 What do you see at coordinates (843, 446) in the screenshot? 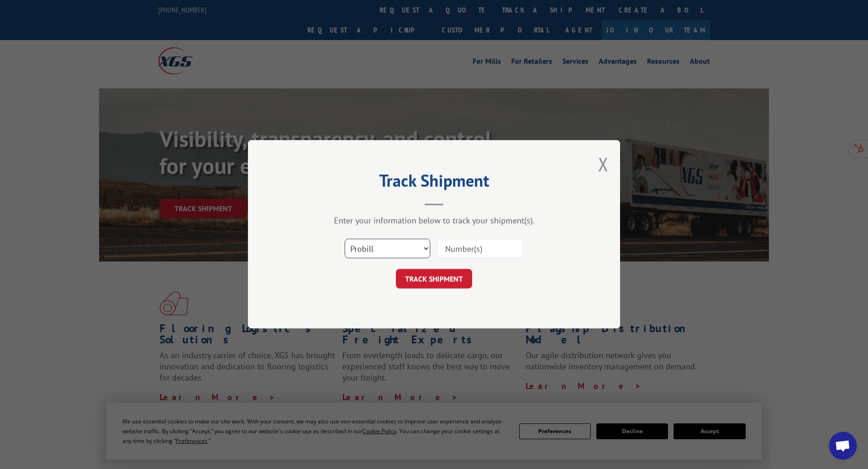
I see `div: Open chat` at bounding box center [843, 446].